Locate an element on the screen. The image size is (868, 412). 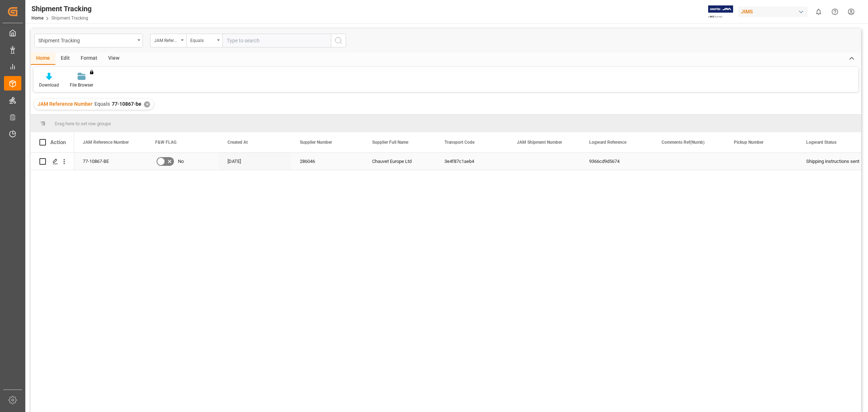
span: Pickup Number is located at coordinates (749, 142).